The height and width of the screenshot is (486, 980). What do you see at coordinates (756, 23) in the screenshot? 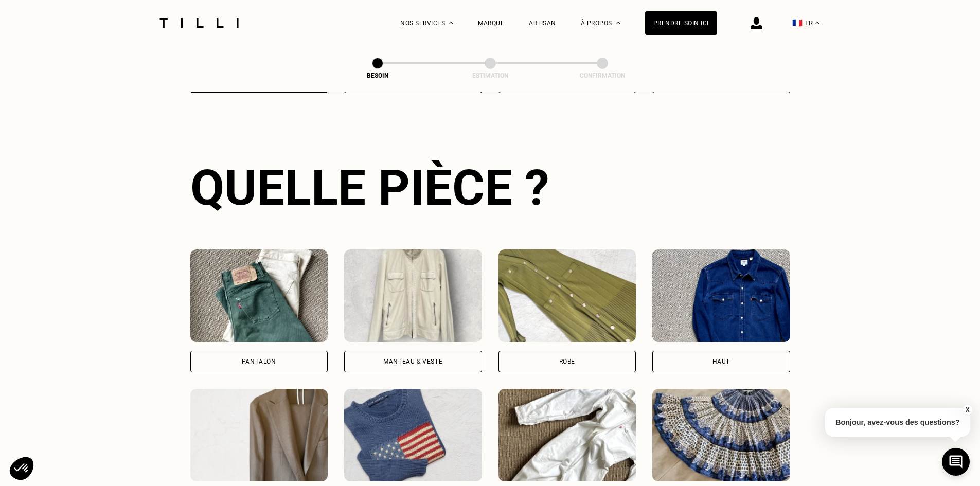
I see `img: icône connexion` at bounding box center [756, 23].